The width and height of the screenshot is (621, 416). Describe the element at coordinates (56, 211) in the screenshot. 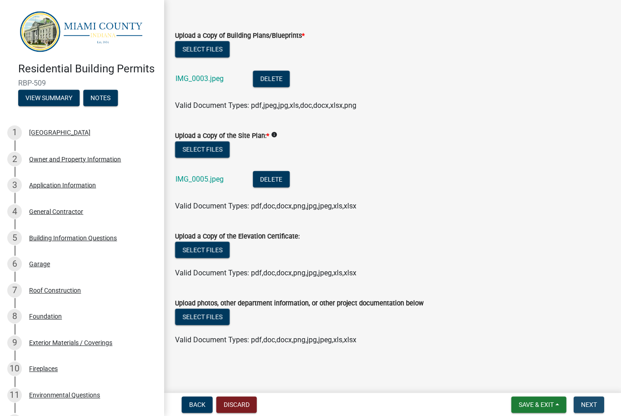

I see `div: General Contractor` at that location.